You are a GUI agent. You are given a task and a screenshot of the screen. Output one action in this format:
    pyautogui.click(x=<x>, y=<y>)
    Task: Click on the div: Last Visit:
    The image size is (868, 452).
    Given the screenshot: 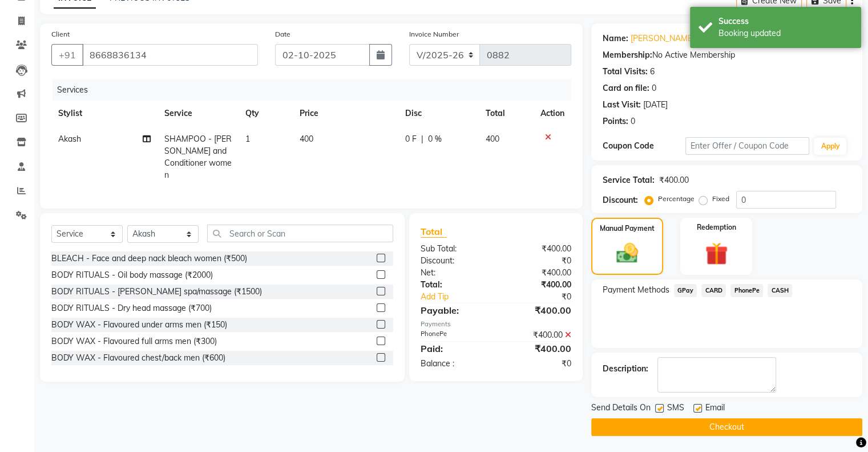 What is the action you would take?
    pyautogui.click(x=622, y=104)
    